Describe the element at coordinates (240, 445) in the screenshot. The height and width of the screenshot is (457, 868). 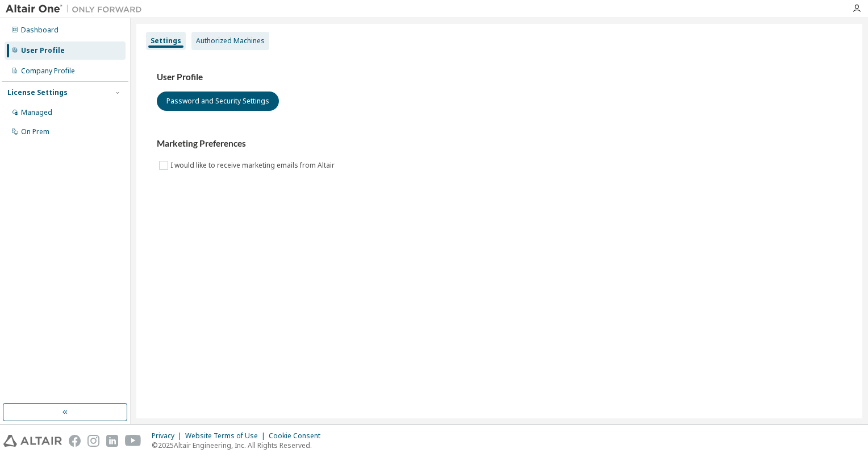
I see `p: © 2025 Altair Engineering, Inc. All Rights Reserved.` at that location.